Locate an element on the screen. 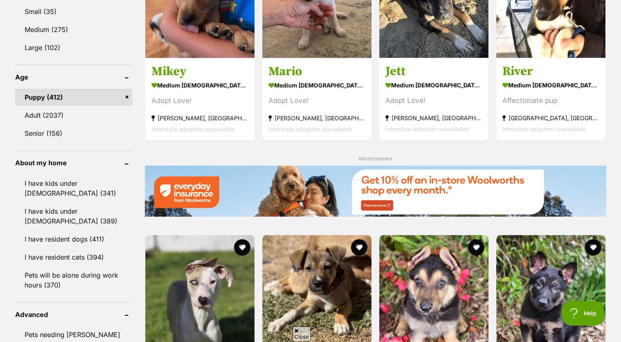  div: Affectionate pup is located at coordinates (551, 101).